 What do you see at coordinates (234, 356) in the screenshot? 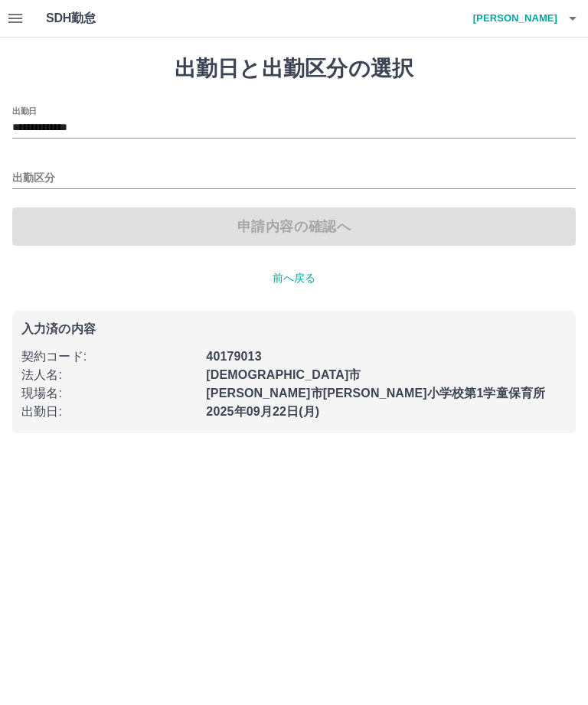
I see `b: 40179013` at bounding box center [234, 356].